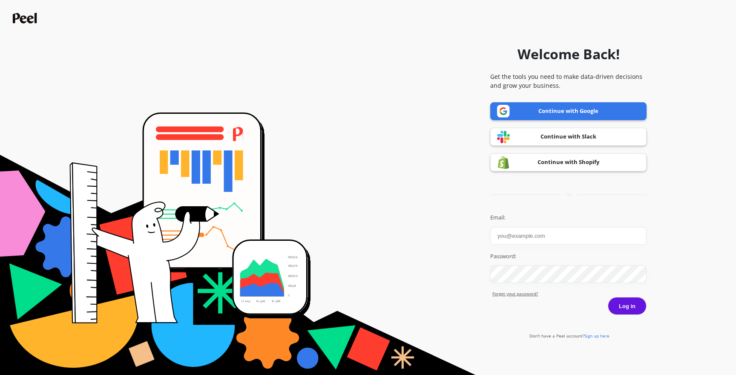  I want to click on a: Continue with Shopify, so click(568, 162).